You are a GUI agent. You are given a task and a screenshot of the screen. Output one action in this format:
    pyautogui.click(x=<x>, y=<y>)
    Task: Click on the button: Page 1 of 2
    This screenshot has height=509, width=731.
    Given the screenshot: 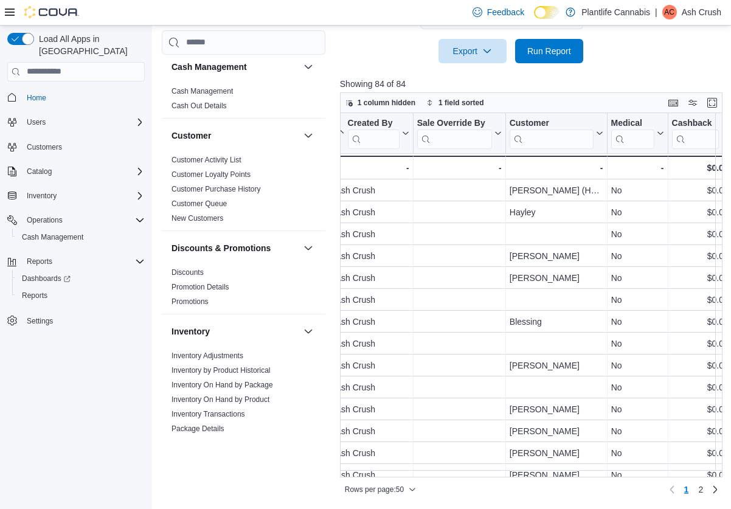 What is the action you would take?
    pyautogui.click(x=687, y=490)
    